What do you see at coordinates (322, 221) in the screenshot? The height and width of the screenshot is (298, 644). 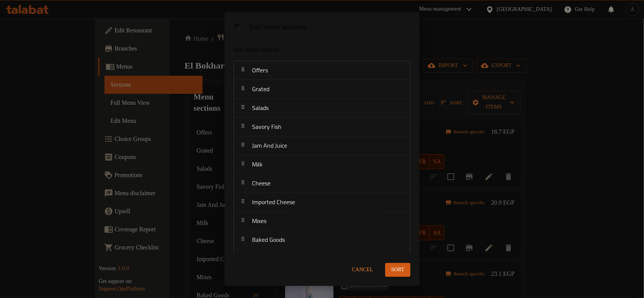 I see `div: Mixes` at bounding box center [322, 221].